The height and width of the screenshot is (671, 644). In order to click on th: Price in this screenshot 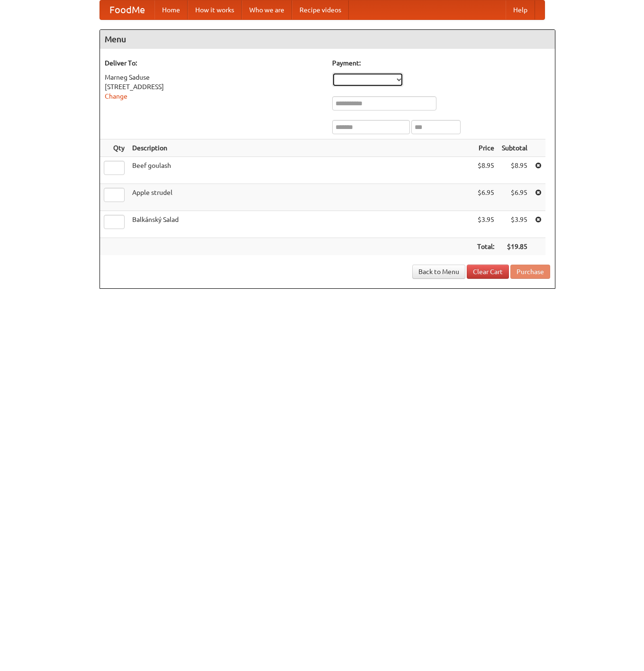, I will do `click(486, 148)`.